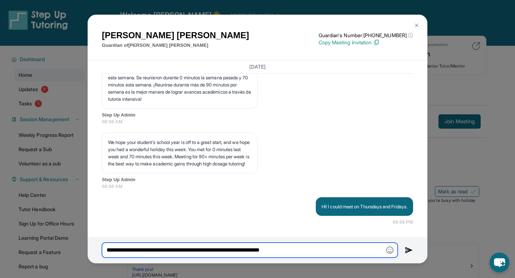  What do you see at coordinates (390, 250) in the screenshot?
I see `img: Emoji` at bounding box center [390, 250].